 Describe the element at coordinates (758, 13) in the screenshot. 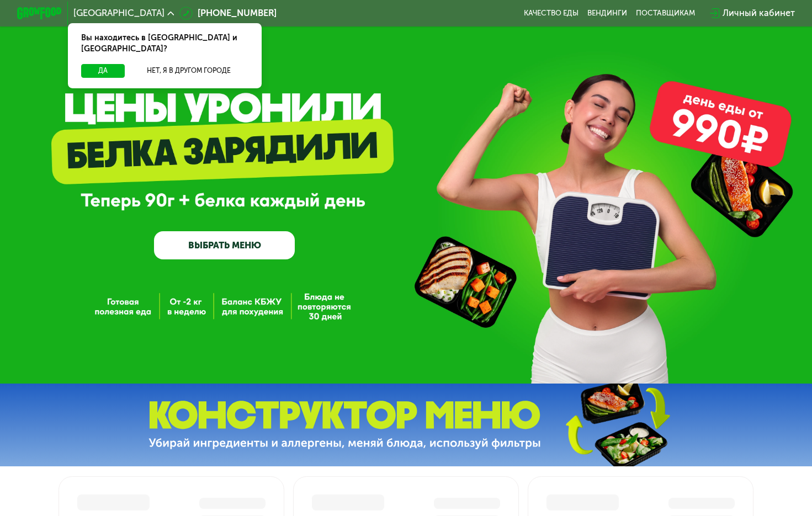

I see `div: Личный кабинет` at that location.